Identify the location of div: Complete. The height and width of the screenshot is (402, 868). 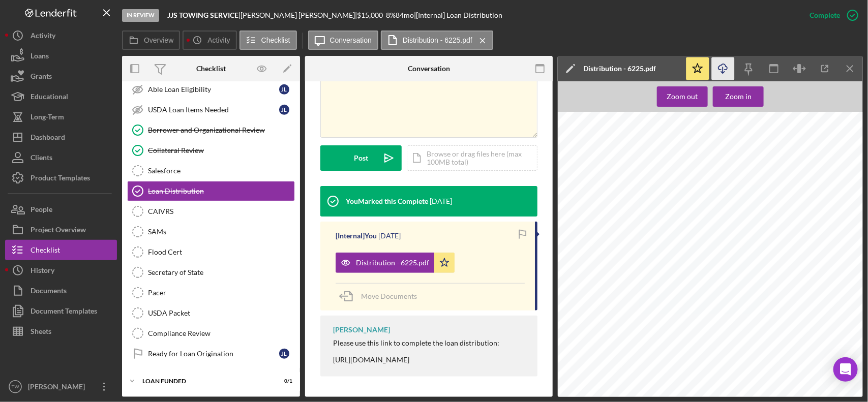
(825, 15).